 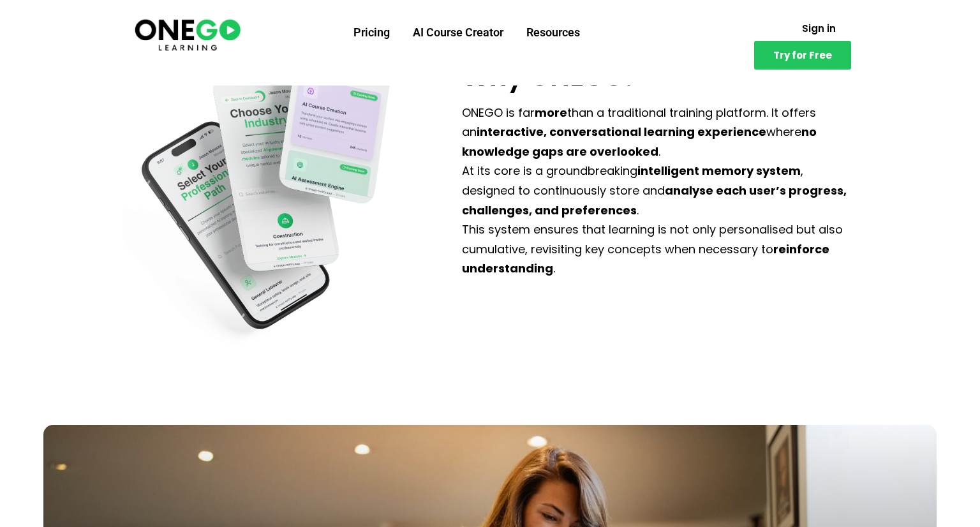 What do you see at coordinates (553, 32) in the screenshot?
I see `a: Resources` at bounding box center [553, 32].